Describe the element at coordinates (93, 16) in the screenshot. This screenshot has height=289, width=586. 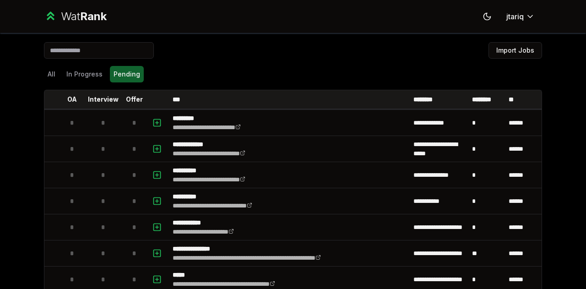
I see `span: Rank` at that location.